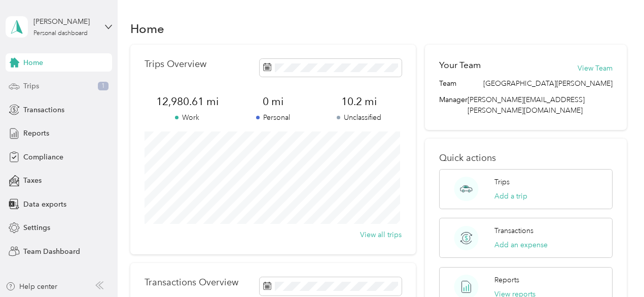 The width and height of the screenshot is (644, 297). What do you see at coordinates (33, 63) in the screenshot?
I see `span: Home` at bounding box center [33, 63].